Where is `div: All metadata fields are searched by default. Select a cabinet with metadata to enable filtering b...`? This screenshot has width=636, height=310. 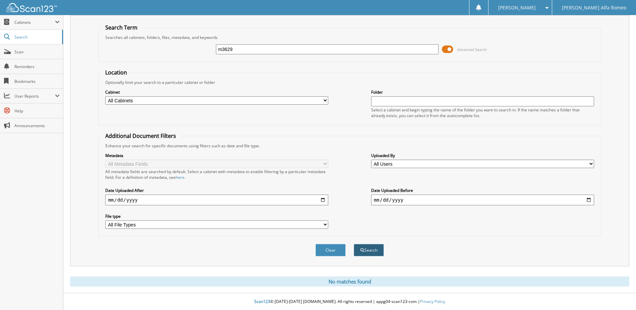 div: All metadata fields are searched by default. Select a cabinet with metadata to enable filtering b... is located at coordinates (217, 174).